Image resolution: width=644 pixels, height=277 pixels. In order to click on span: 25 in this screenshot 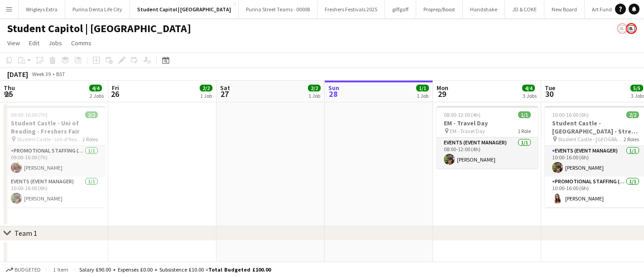, I will do `click(8, 93)`.